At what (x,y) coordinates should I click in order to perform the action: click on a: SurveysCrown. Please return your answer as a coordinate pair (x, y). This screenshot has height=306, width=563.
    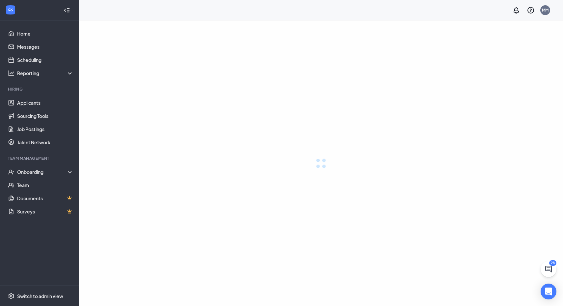
    Looking at the image, I should click on (45, 211).